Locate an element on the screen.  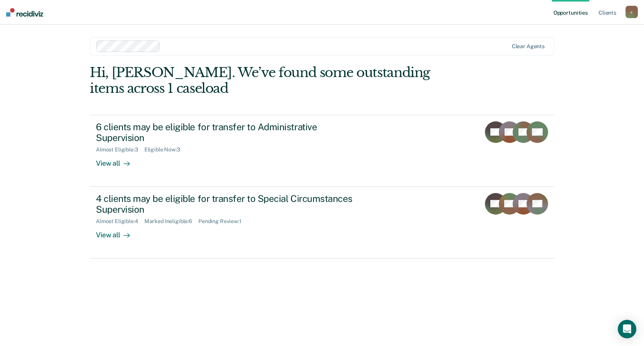
a: 4 clients may be eligible for transfer to Special Circumstances SupervisionAlmost Eligible:4Marke... is located at coordinates (322, 223).